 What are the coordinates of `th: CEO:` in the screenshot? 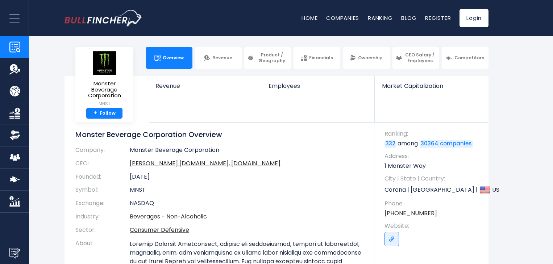 It's located at (103, 164).